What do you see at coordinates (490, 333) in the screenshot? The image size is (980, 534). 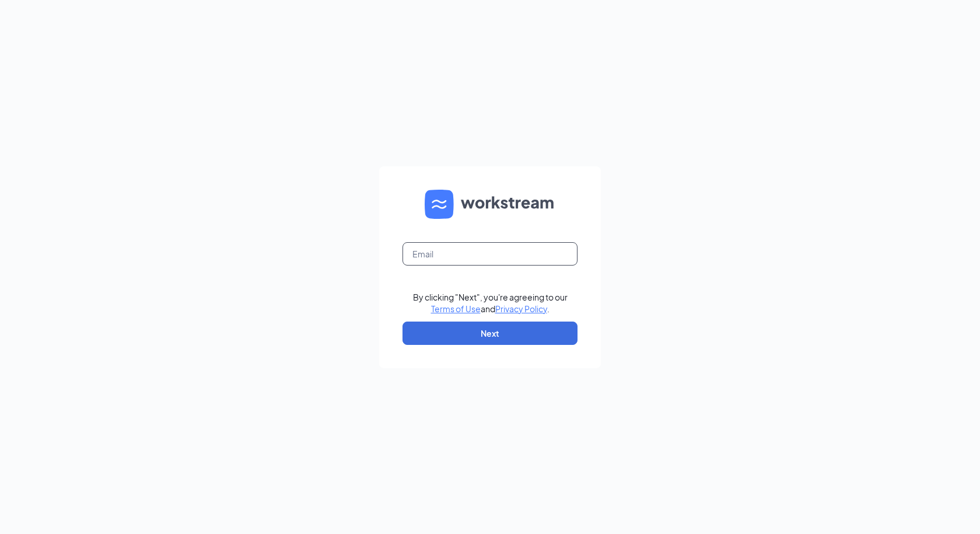 I see `button: Next` at bounding box center [490, 333].